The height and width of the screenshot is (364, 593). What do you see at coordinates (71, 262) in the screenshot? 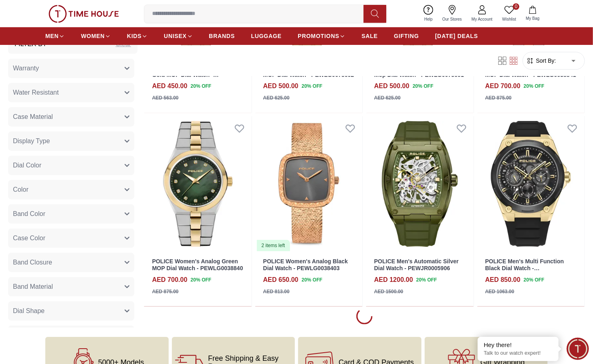
I see `button: Band Closure` at bounding box center [71, 262].